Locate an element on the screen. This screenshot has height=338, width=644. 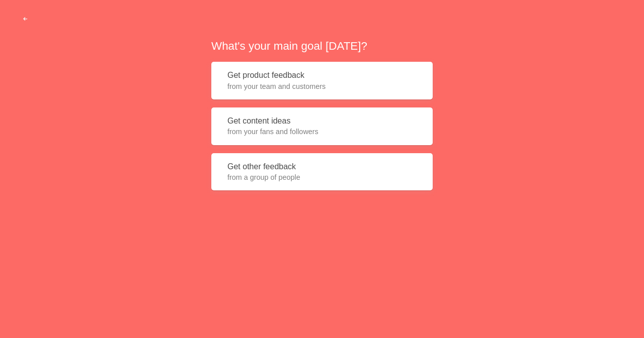
span: from your team and customers is located at coordinates (322, 87).